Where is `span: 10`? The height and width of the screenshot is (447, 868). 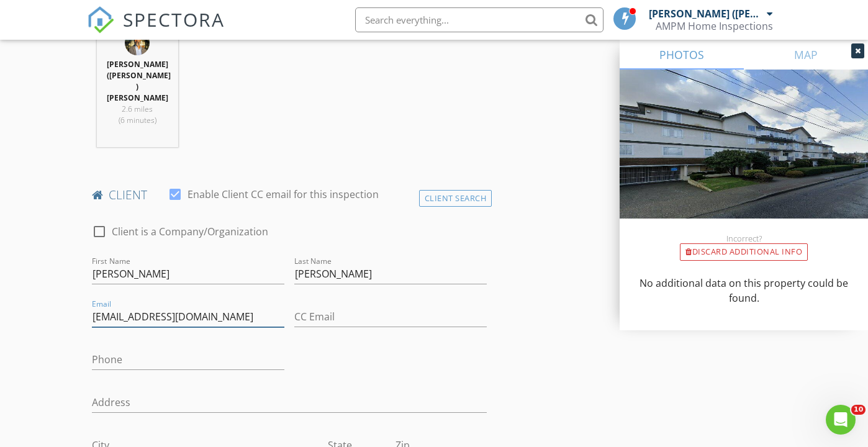 span: 10 is located at coordinates (858, 410).